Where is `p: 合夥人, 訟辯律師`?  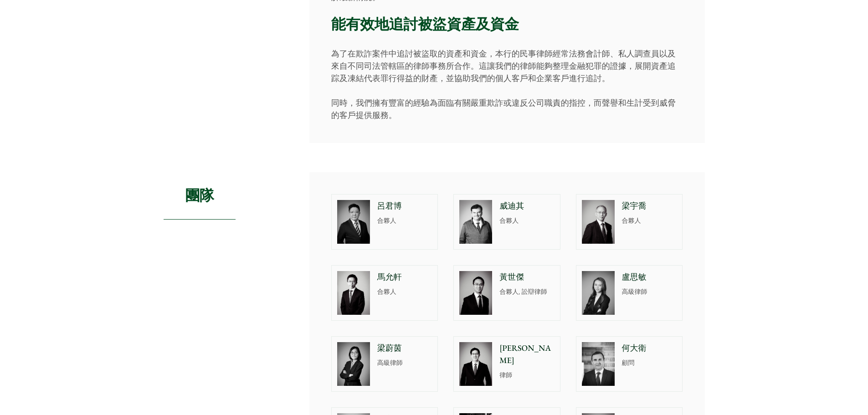
p: 合夥人, 訟辯律師 is located at coordinates (527, 291).